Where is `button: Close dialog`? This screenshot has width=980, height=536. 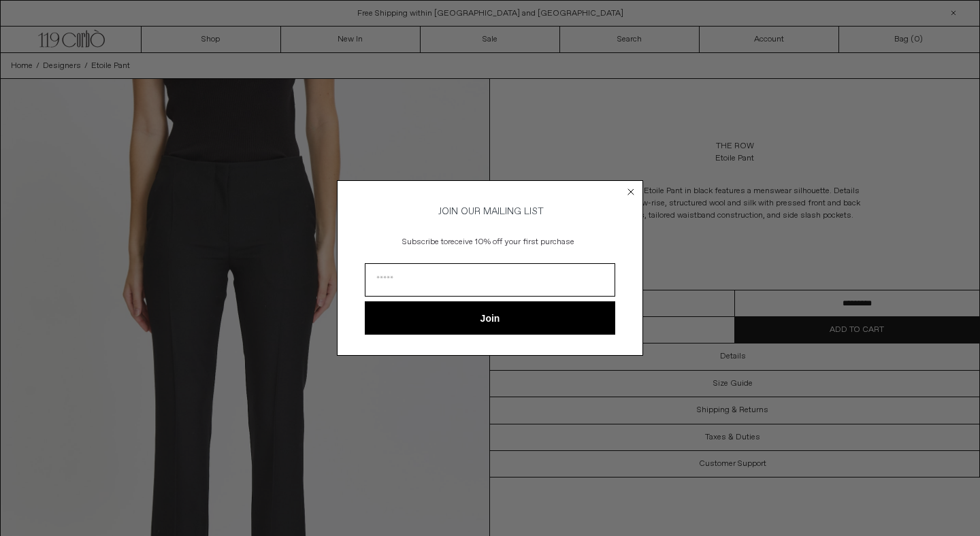 button: Close dialog is located at coordinates (631, 192).